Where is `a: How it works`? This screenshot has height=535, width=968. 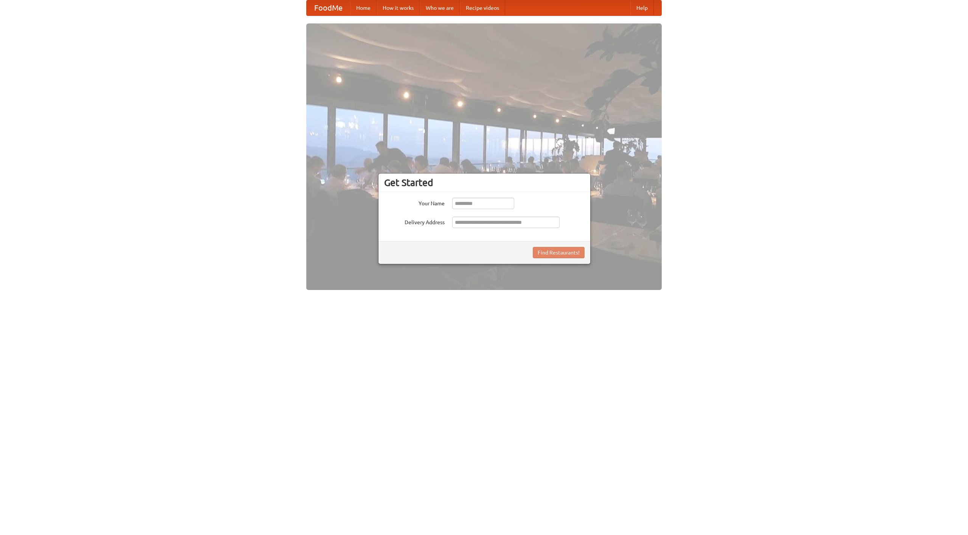 a: How it works is located at coordinates (398, 8).